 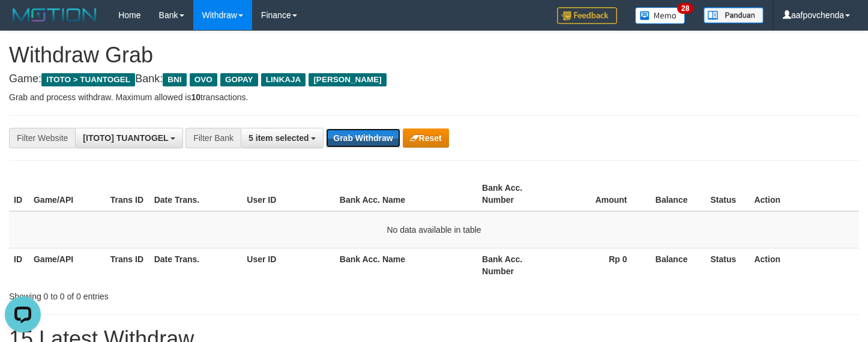 What do you see at coordinates (239, 79) in the screenshot?
I see `span: GOPAY` at bounding box center [239, 79].